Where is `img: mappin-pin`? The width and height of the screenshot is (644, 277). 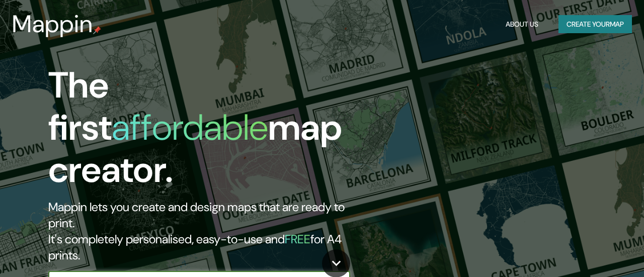
img: mappin-pin is located at coordinates (97, 30).